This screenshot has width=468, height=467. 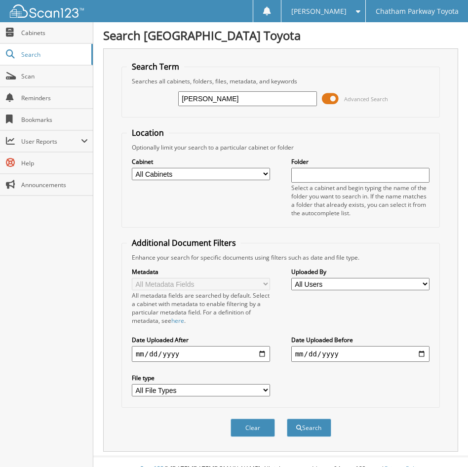 What do you see at coordinates (54, 119) in the screenshot?
I see `span: Bookmarks` at bounding box center [54, 119].